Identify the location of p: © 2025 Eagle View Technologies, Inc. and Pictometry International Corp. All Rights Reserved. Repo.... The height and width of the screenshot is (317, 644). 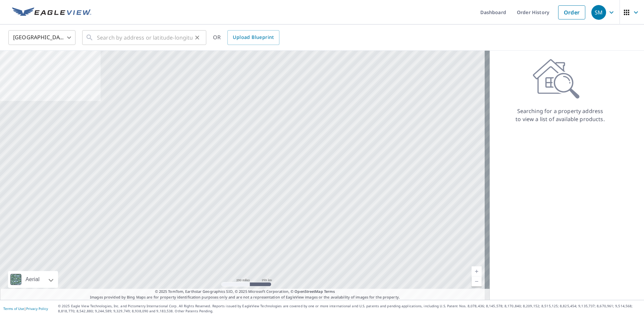
(349, 309).